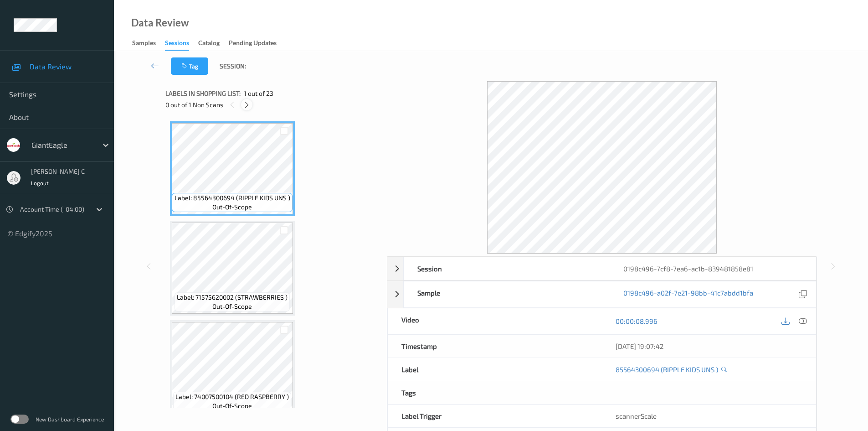 The image size is (868, 431). Describe the element at coordinates (495, 392) in the screenshot. I see `div: Tags` at that location.